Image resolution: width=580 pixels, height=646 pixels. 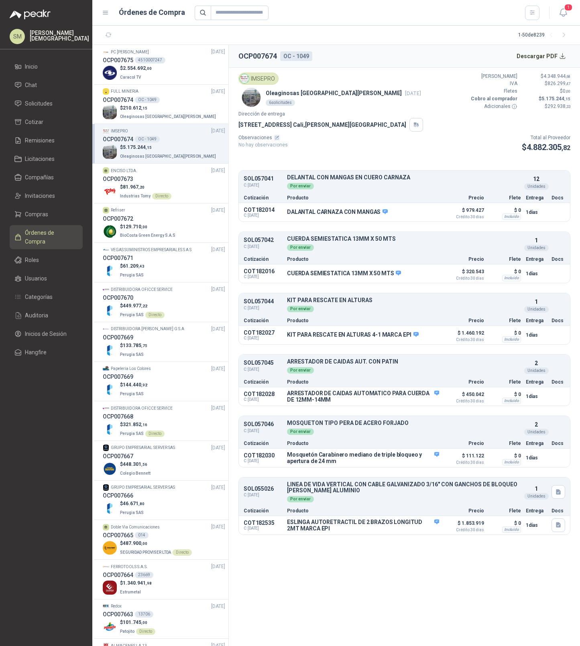 I want to click on div: 014, so click(x=142, y=536).